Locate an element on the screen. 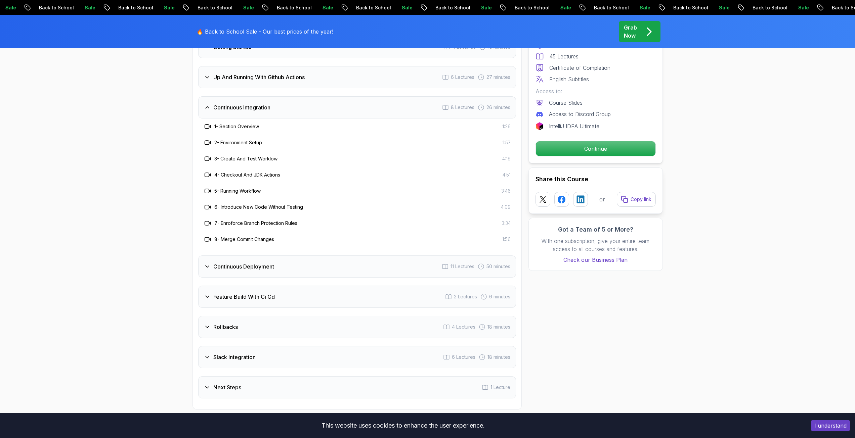  p: Course Slides is located at coordinates (566, 103).